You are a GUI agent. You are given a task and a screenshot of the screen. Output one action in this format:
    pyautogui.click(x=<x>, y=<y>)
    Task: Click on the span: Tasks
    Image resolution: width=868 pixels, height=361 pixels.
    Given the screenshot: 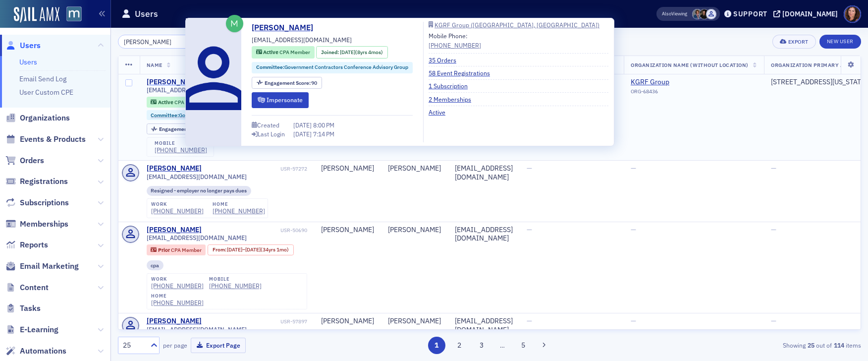 What is the action you would take?
    pyautogui.click(x=30, y=308)
    